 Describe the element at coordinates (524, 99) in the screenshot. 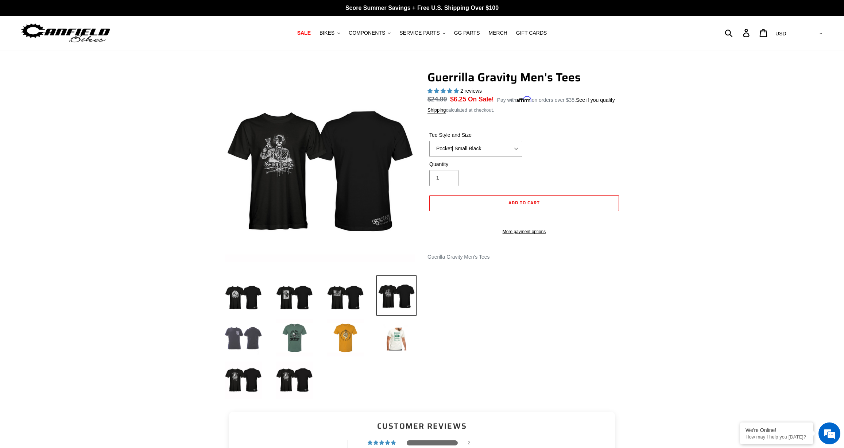

I see `span: Affirm` at that location.